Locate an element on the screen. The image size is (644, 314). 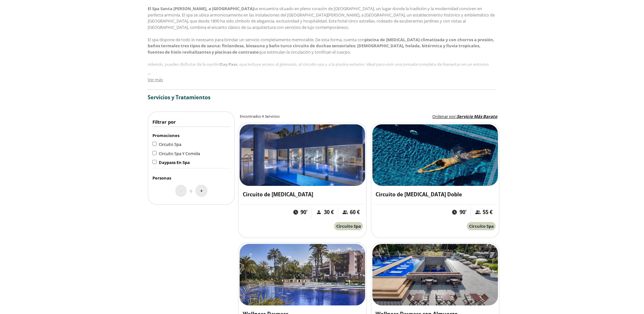
span: Promociones is located at coordinates (166, 135).